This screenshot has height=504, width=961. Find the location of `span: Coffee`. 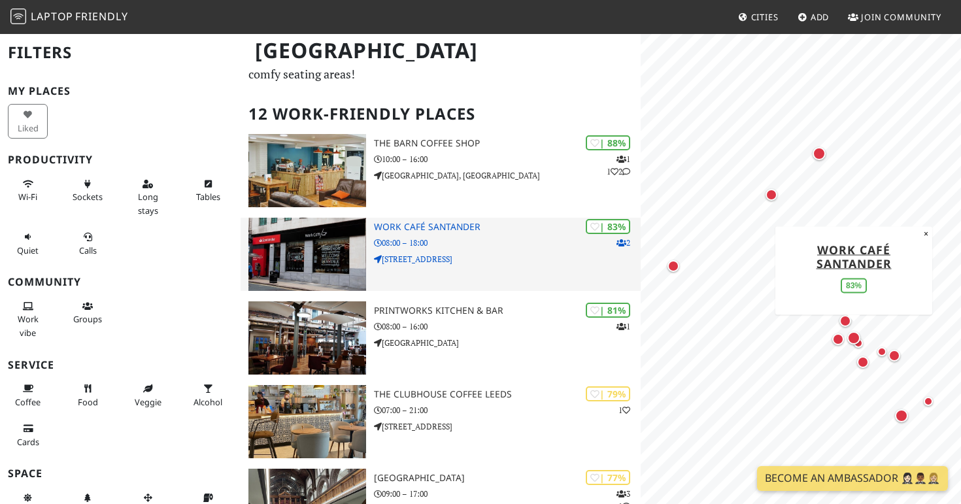

span: Coffee is located at coordinates (27, 402).